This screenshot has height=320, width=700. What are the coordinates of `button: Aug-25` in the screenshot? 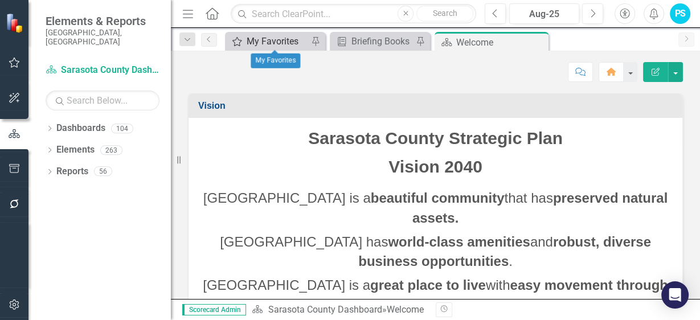 It's located at (544, 14).